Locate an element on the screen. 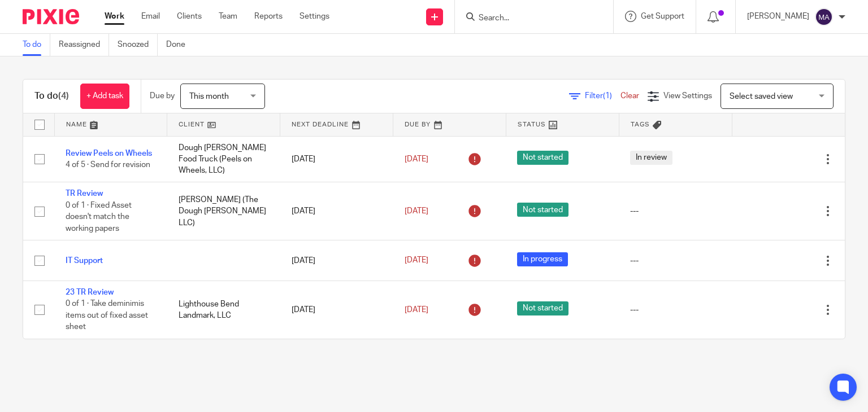 This screenshot has height=412, width=868. a: Clear is located at coordinates (629, 96).